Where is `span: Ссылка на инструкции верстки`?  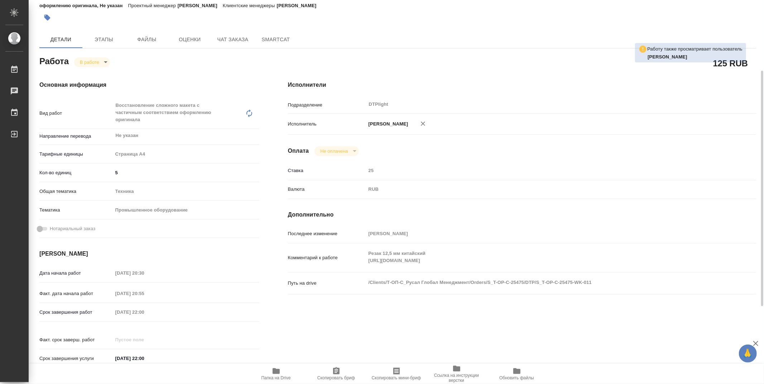
span: Ссылка на инструкции верстки is located at coordinates (457, 377).